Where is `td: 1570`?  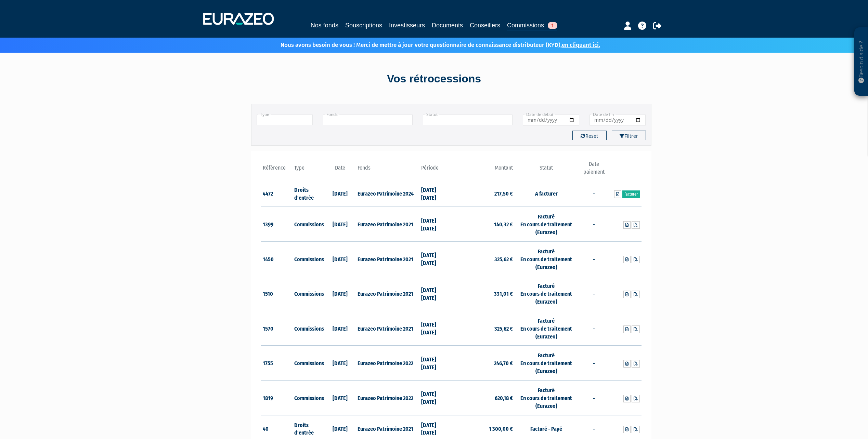
td: 1570 is located at coordinates (277, 328).